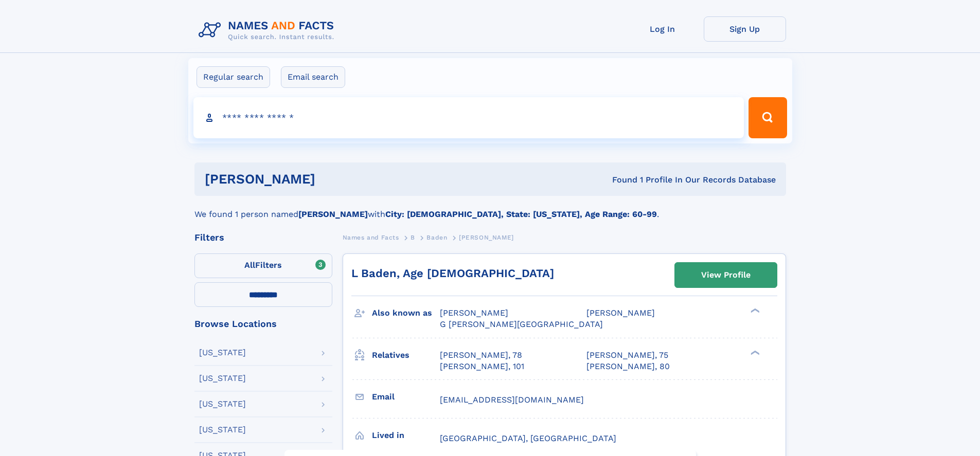 The height and width of the screenshot is (456, 980). I want to click on span: B, so click(413, 238).